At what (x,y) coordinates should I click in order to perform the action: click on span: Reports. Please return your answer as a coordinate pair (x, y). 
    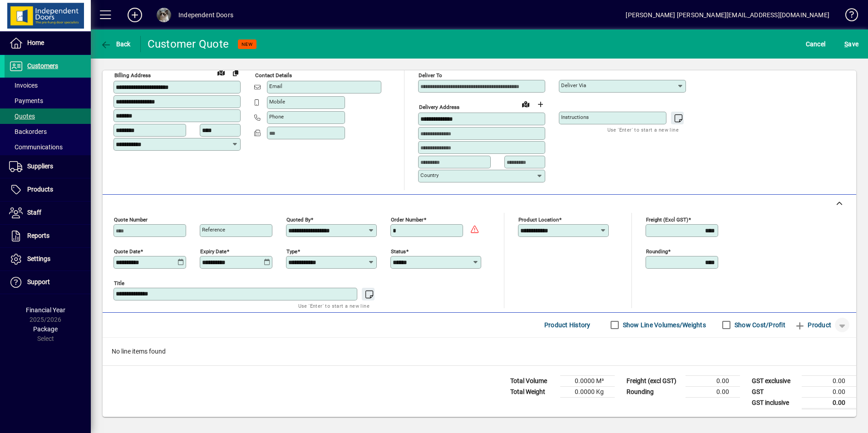
    Looking at the image, I should click on (39, 236).